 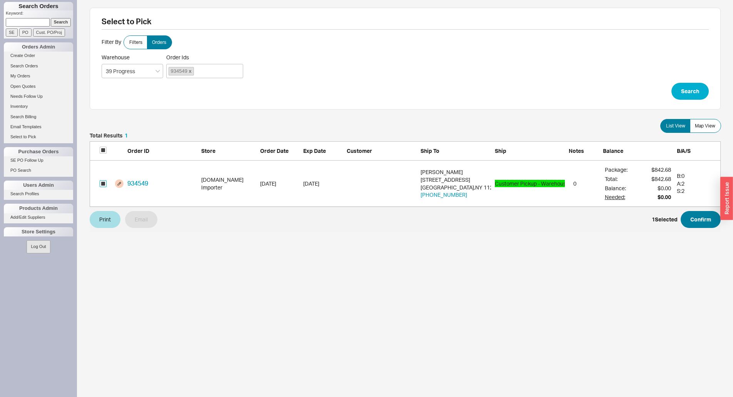 What do you see at coordinates (38, 160) in the screenshot?
I see `a: SE PO Follow Up` at bounding box center [38, 160].